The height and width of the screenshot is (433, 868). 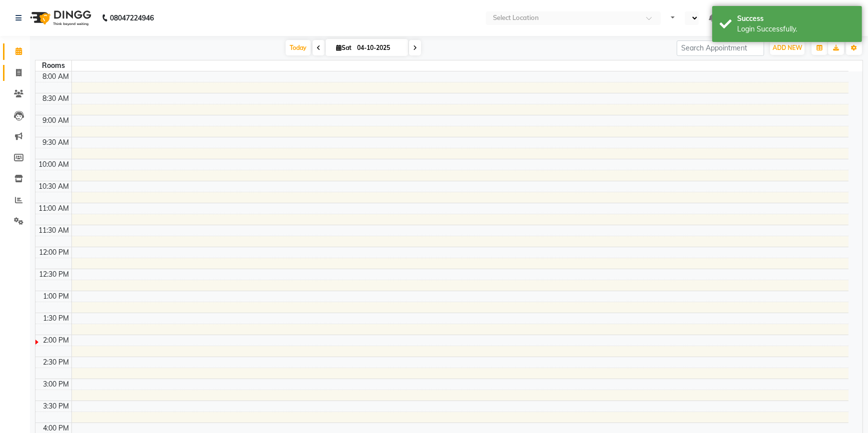 I want to click on div: Login Successfully., so click(x=795, y=29).